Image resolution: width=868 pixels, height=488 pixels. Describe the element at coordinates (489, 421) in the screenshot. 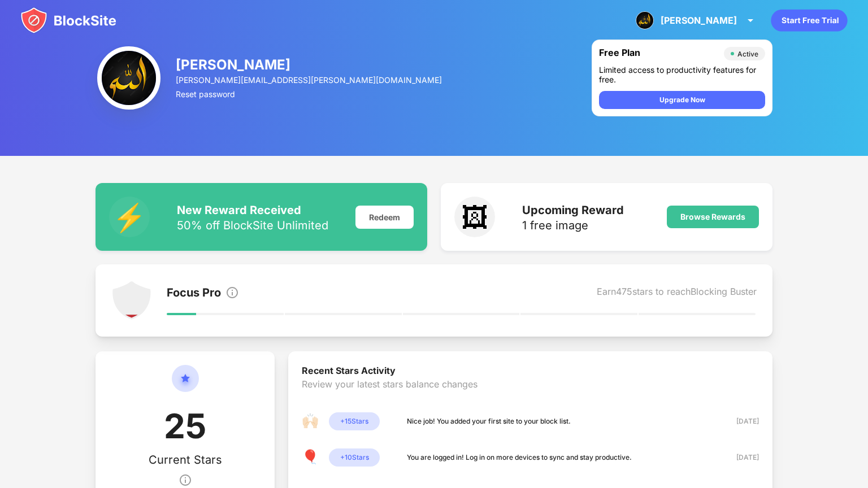

I see `div: Nice job! You added your first site to your block list.` at that location.